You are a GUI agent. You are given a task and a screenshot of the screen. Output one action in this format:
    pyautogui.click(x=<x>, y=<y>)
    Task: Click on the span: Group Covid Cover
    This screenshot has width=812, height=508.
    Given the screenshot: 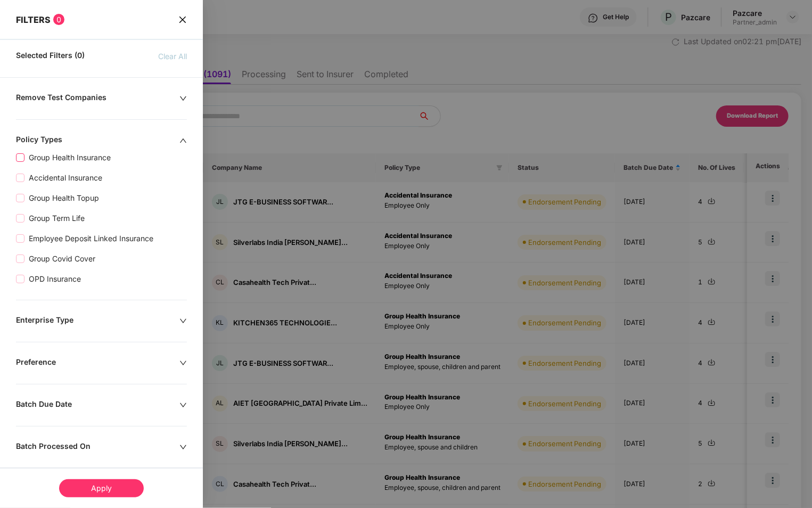 What is the action you would take?
    pyautogui.click(x=61, y=259)
    